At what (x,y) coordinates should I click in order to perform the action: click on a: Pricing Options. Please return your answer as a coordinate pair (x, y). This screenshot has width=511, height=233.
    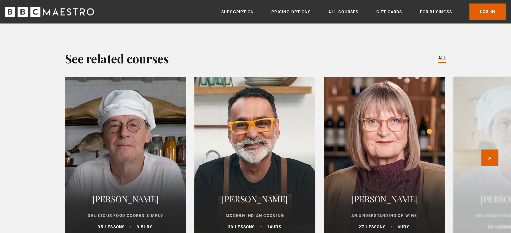
    Looking at the image, I should click on (291, 12).